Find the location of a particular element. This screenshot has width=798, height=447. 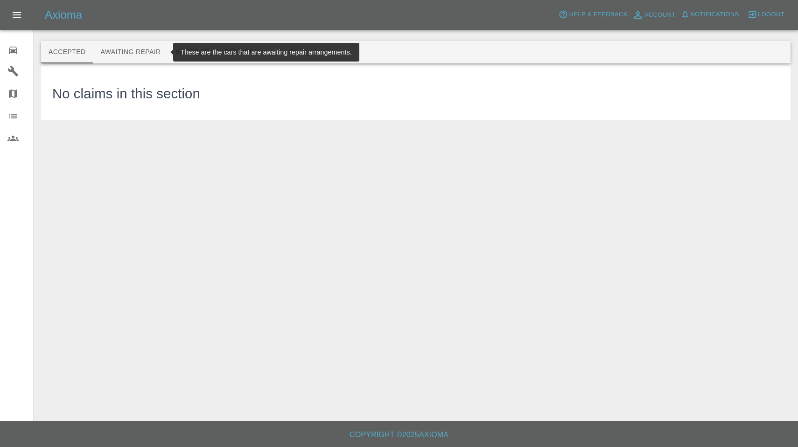

button: Logout is located at coordinates (765, 14).